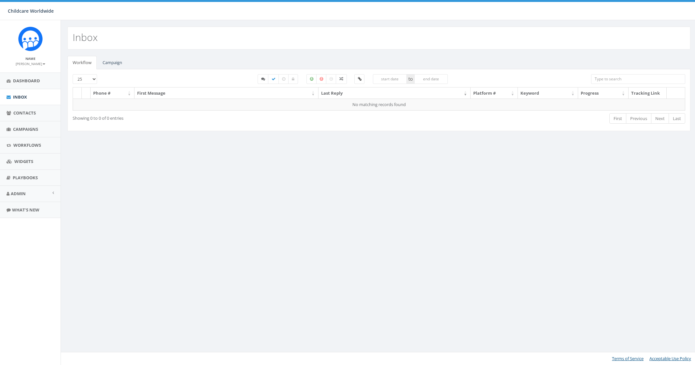 This screenshot has height=365, width=695. I want to click on label: Clicked, so click(359, 79).